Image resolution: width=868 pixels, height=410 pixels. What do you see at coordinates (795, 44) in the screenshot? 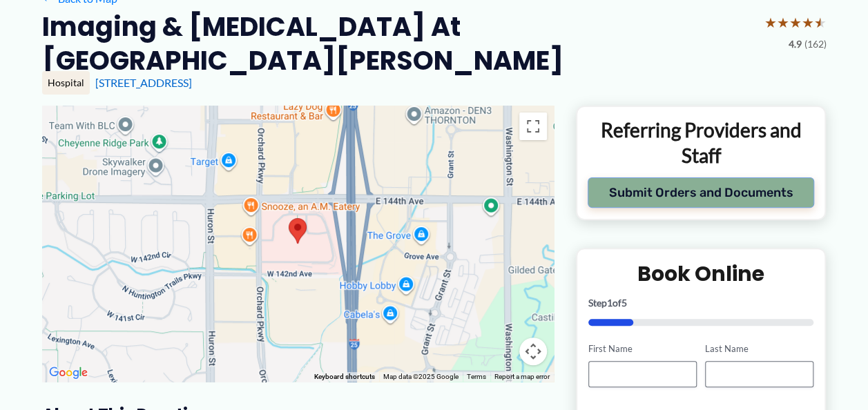
I see `span: 4.9` at bounding box center [795, 44].